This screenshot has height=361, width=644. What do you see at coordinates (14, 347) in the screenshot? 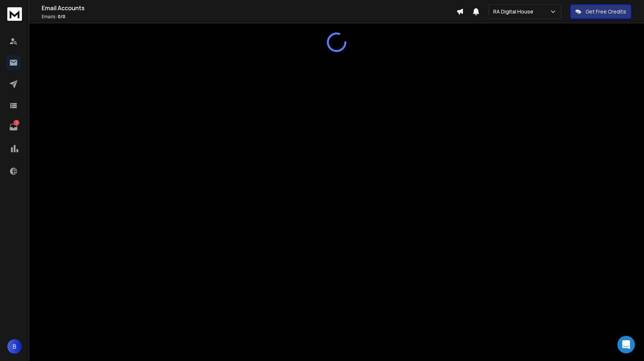
I see `span: B` at bounding box center [14, 347].